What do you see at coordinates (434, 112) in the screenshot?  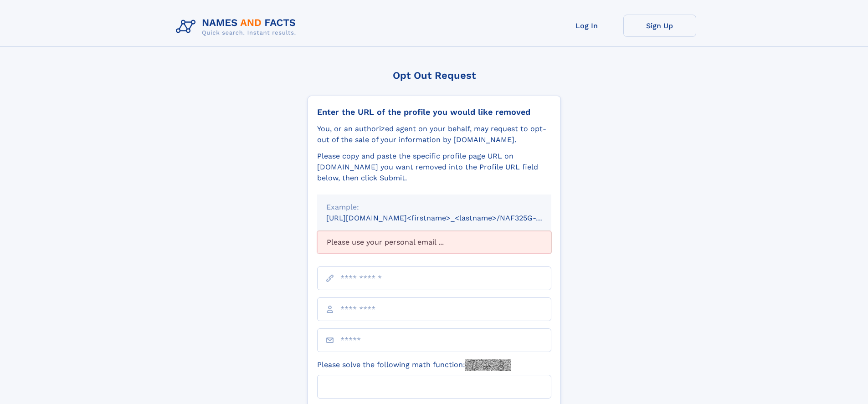 I see `div: Enter the URL of the profile you would like removed` at bounding box center [434, 112].